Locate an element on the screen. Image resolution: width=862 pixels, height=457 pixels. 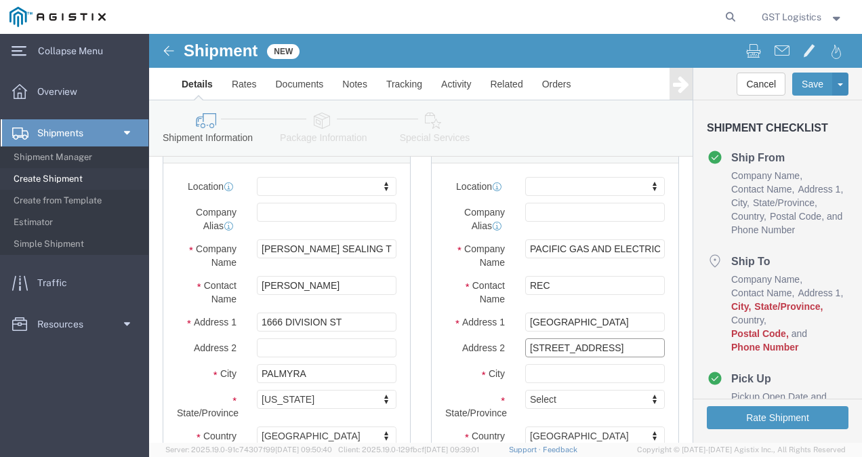
span: Server: 2025.19.0-91c74307f99 is located at coordinates (249, 449).